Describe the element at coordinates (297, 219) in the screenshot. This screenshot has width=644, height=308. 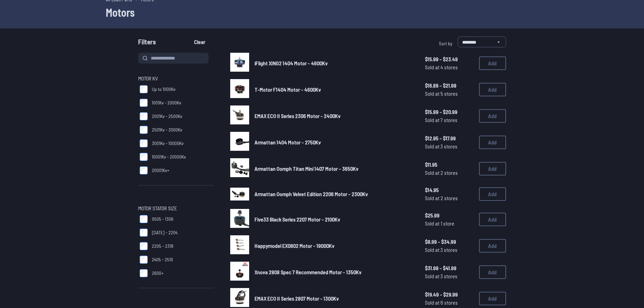
I see `span: Five33 Black Series 2207 Motor - 2100Kv` at that location.